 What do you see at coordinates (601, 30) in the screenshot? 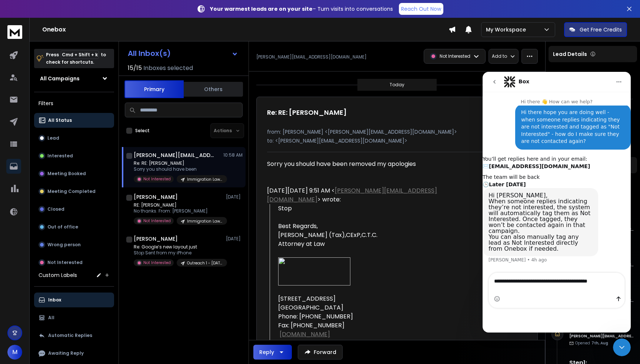
I see `p: Get Free Credits` at bounding box center [601, 30].